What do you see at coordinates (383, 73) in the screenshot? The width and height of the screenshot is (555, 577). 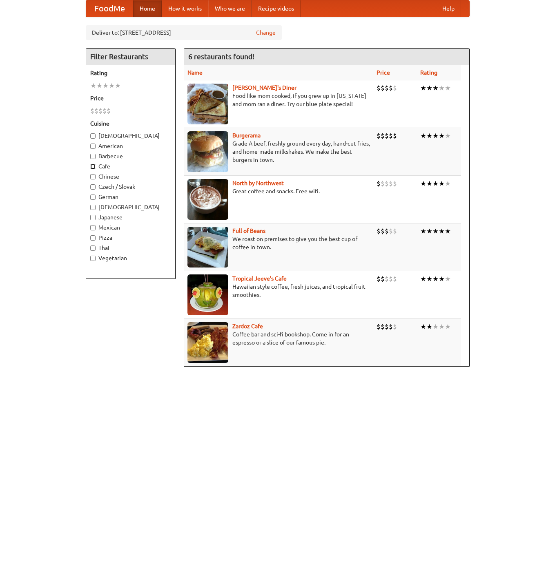 I see `a: Price` at bounding box center [383, 73].